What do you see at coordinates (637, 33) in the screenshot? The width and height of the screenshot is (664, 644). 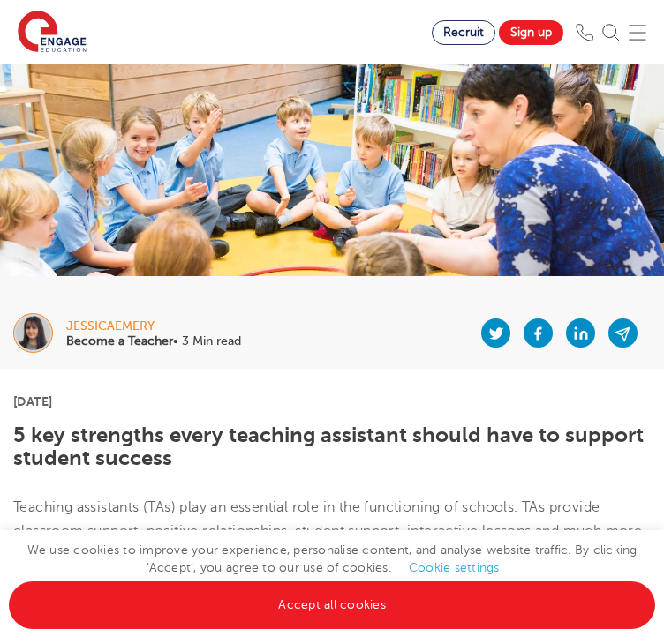 I see `img: Mobile Menu` at bounding box center [637, 33].